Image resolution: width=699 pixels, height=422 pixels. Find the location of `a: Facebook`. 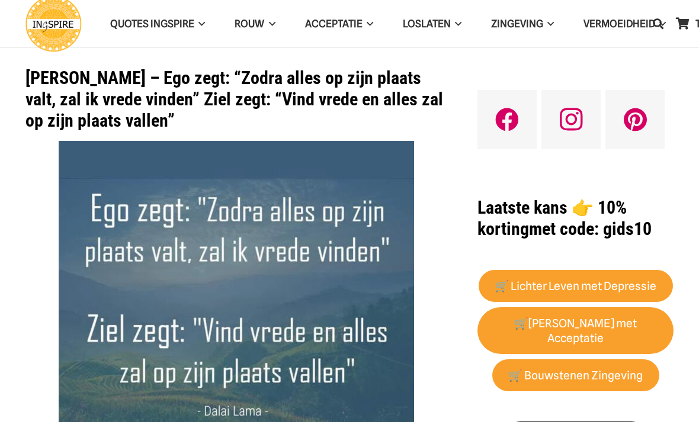

a: Facebook is located at coordinates (507, 120).